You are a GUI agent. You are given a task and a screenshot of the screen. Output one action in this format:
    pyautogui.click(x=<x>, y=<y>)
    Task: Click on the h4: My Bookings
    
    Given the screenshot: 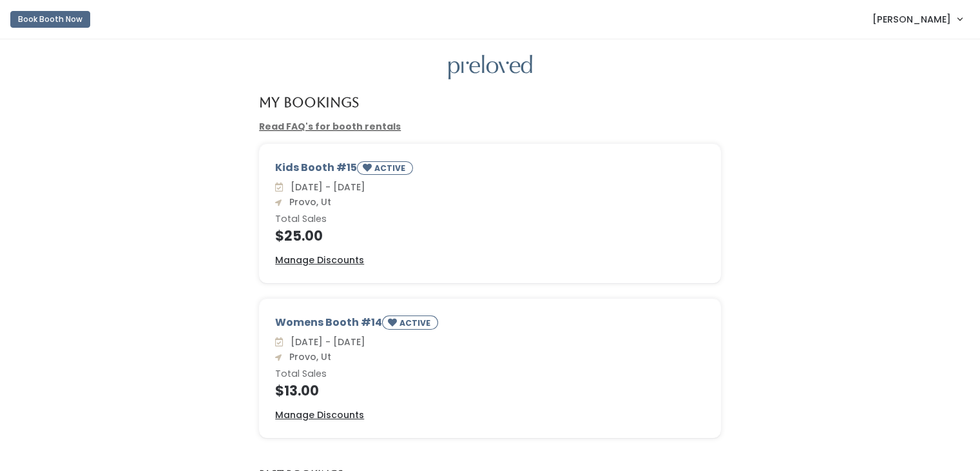 What is the action you would take?
    pyautogui.click(x=309, y=102)
    